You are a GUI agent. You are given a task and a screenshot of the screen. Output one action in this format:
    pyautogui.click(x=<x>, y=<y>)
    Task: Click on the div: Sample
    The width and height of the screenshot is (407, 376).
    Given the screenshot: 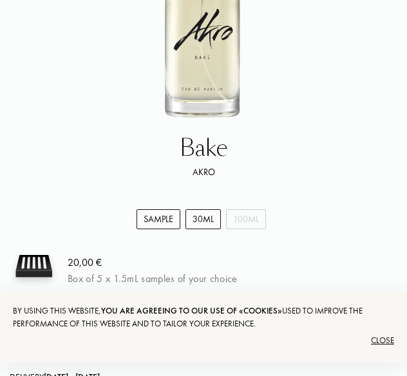 What is the action you would take?
    pyautogui.click(x=159, y=219)
    